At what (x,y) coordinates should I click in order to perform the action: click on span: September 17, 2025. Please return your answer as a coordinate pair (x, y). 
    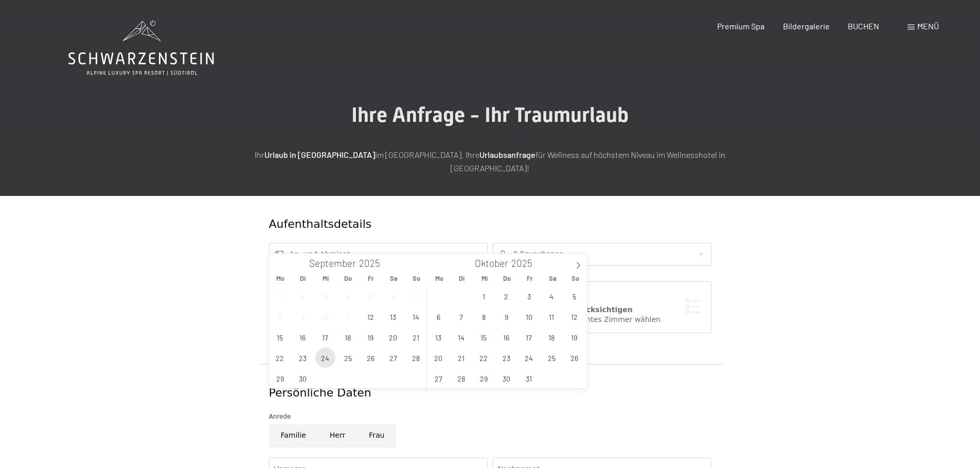
    Looking at the image, I should click on (325, 337).